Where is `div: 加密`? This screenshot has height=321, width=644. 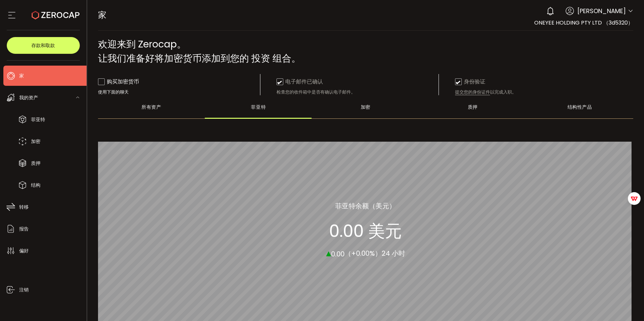
div: 加密 is located at coordinates (365, 107).